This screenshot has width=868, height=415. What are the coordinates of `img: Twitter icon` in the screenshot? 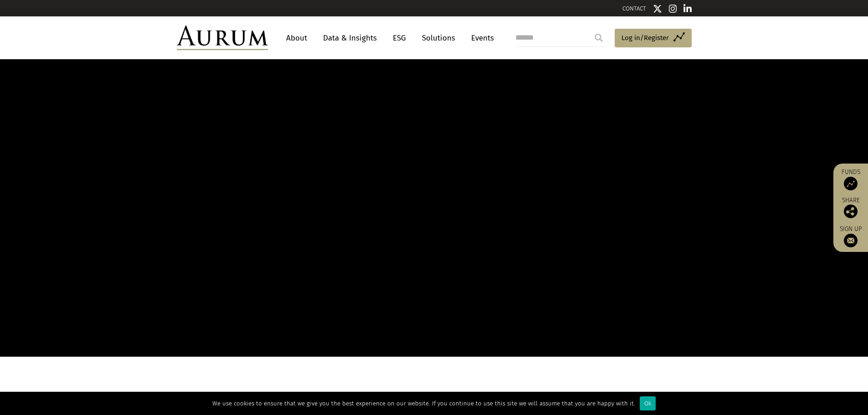 It's located at (658, 9).